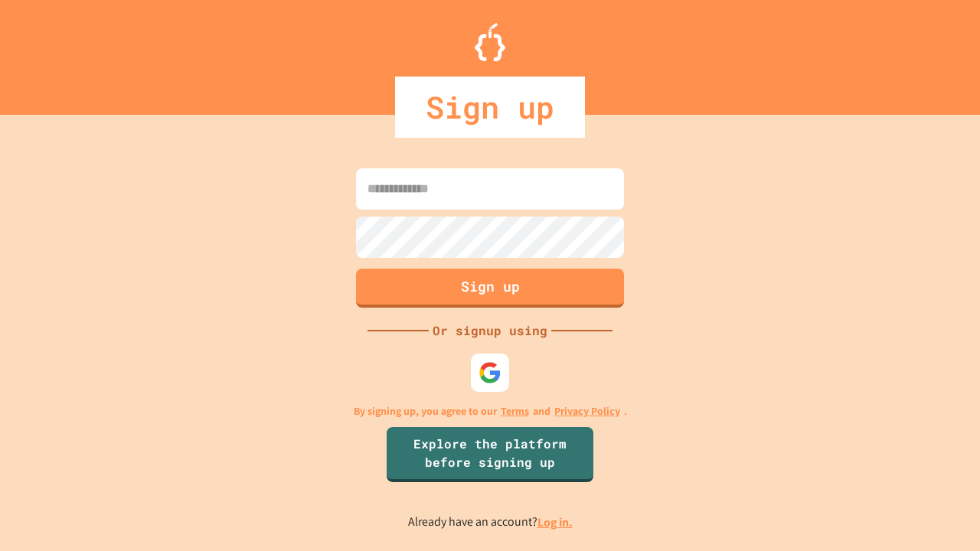  What do you see at coordinates (490, 288) in the screenshot?
I see `button: Sign up` at bounding box center [490, 288].